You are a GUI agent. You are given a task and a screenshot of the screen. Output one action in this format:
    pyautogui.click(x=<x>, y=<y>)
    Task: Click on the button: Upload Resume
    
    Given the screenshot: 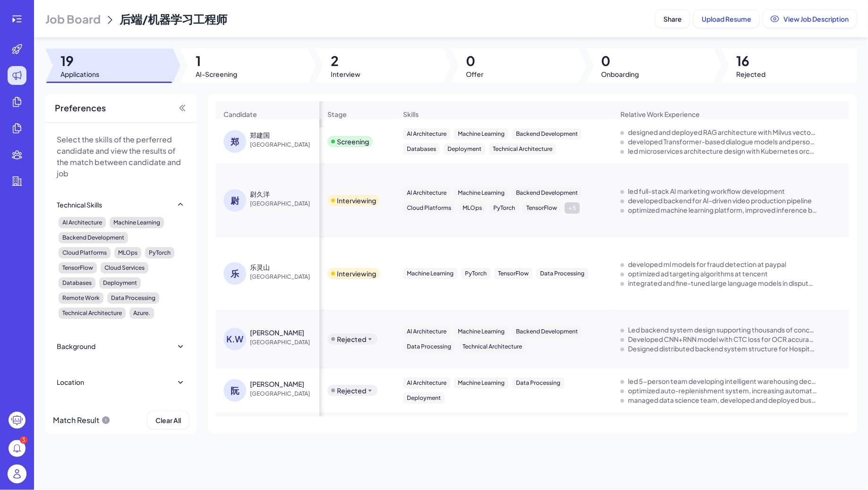 What is the action you would take?
    pyautogui.click(x=726, y=19)
    